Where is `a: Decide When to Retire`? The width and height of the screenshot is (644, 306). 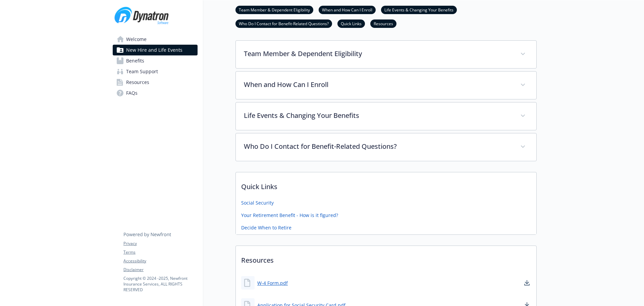
a: Decide When to Retire is located at coordinates (266, 228).